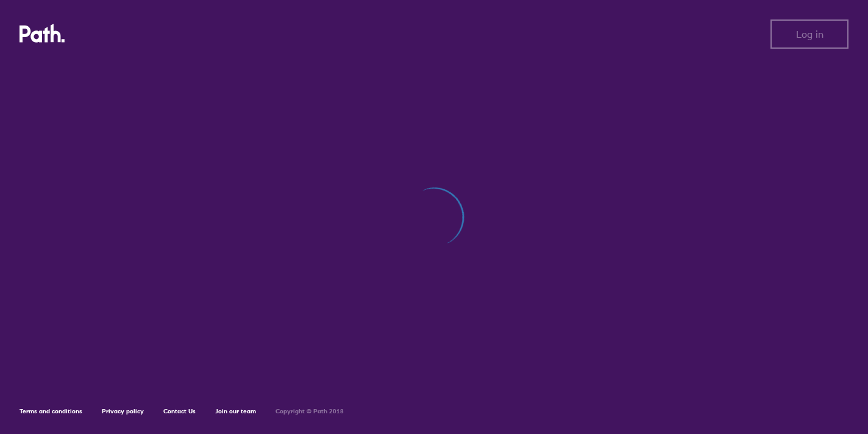 This screenshot has height=434, width=868. I want to click on a: Join our team, so click(235, 411).